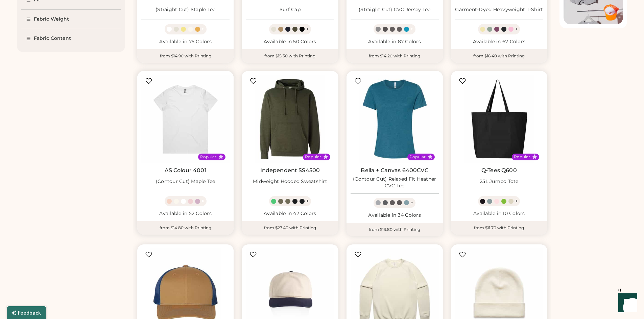  I want to click on div: Available in 67 Colors, so click(499, 42).